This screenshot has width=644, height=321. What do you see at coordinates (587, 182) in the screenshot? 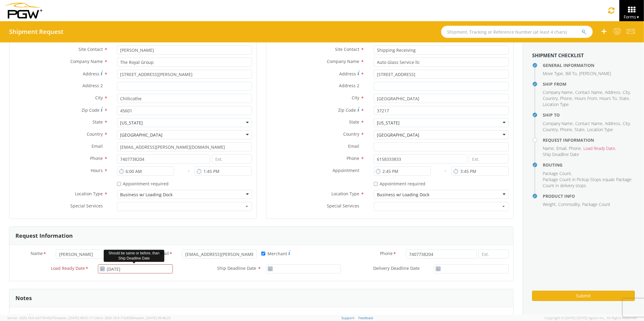
I see `span: Package Count in Pickup Stops equals Package Count in delivery stops` at bounding box center [587, 182].